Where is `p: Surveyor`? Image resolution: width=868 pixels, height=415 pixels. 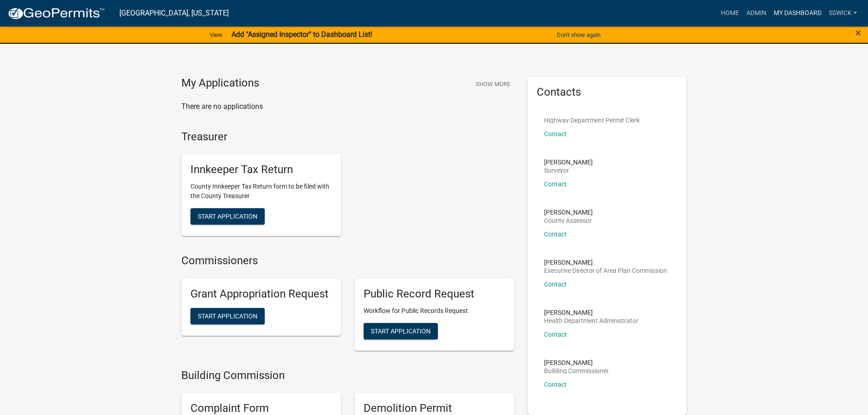
p: Surveyor is located at coordinates (568, 171).